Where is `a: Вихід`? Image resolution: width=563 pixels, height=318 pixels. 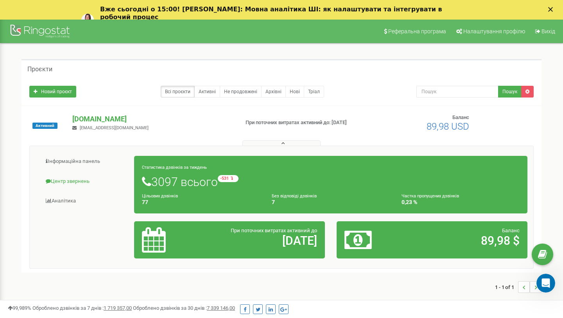 a: Вихід is located at coordinates (545, 31).